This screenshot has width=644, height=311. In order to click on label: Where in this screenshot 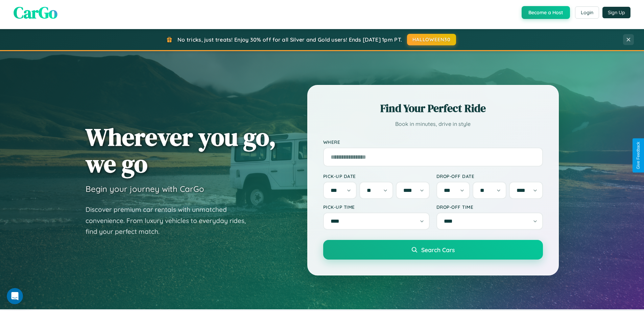, I will do `click(433, 142)`.